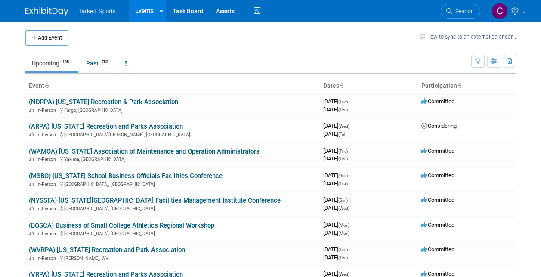  Describe the element at coordinates (121, 226) in the screenshot. I see `a: (BOSCA) Business of Small College Athletics Regional Workshop` at that location.